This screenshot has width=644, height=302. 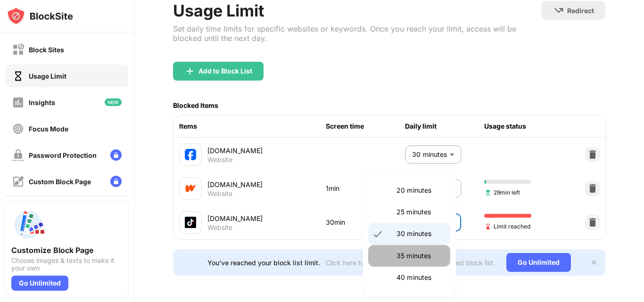 What do you see at coordinates (421, 233) in the screenshot?
I see `p: 30 minutes` at bounding box center [421, 233].